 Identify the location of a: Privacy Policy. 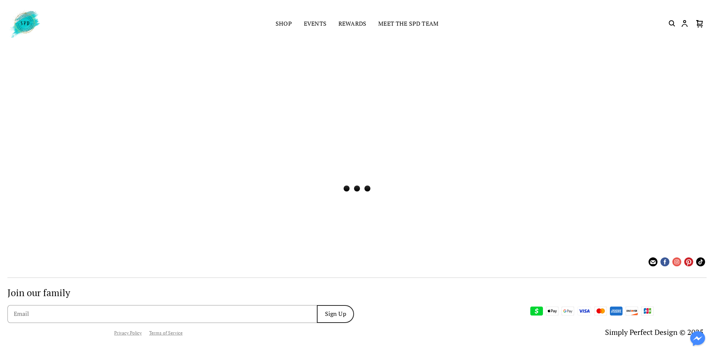
(128, 332).